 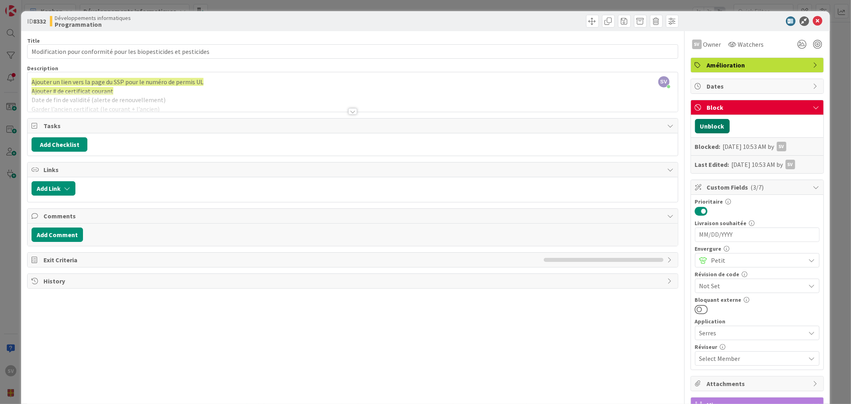 I want to click on button: Unblock, so click(x=712, y=126).